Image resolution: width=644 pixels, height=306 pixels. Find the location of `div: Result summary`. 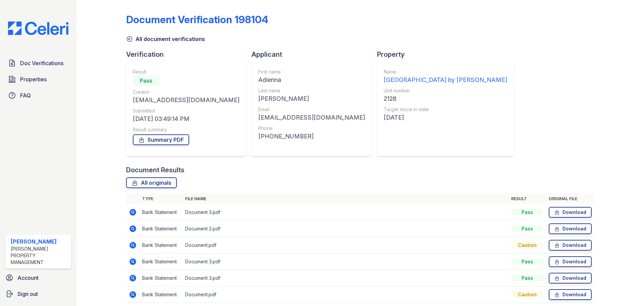

div: Result summary is located at coordinates (186, 130).